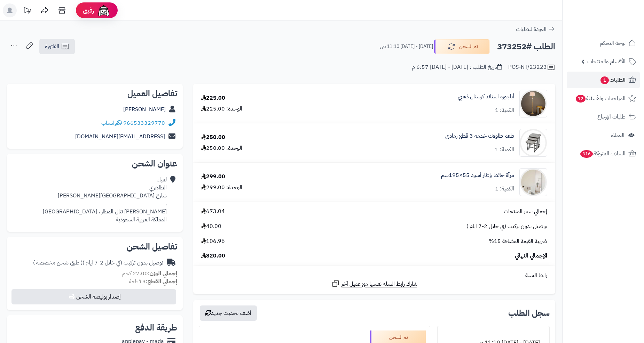 The height and width of the screenshot is (343, 644). I want to click on a: المراجعات والأسئلة12, so click(603, 99).